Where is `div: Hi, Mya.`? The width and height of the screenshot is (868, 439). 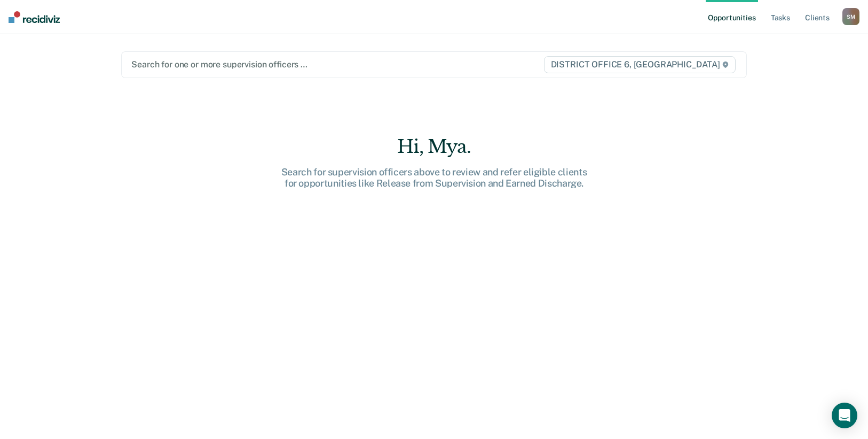 div: Hi, Mya. is located at coordinates (434, 146).